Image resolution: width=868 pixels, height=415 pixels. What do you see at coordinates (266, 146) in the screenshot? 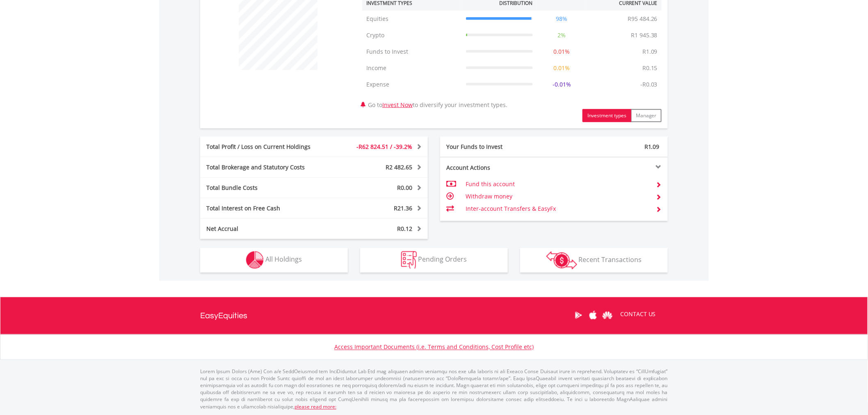
I see `div: Total Profit / Loss on Current Holdings` at bounding box center [266, 146].